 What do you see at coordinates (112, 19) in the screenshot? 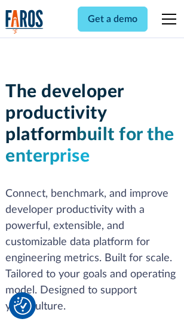
I see `a: Get a demo` at bounding box center [112, 19].